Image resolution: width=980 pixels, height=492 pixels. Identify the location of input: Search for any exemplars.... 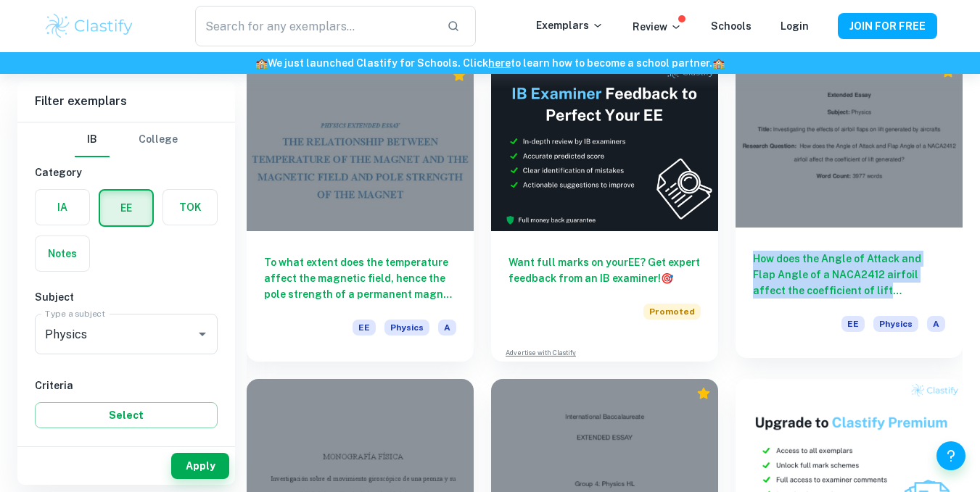
(315, 26).